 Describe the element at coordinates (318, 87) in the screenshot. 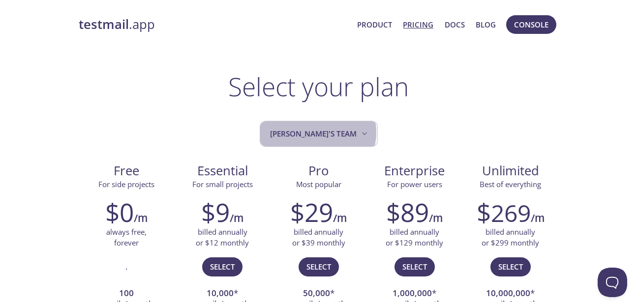

I see `h1: Select your plan` at that location.